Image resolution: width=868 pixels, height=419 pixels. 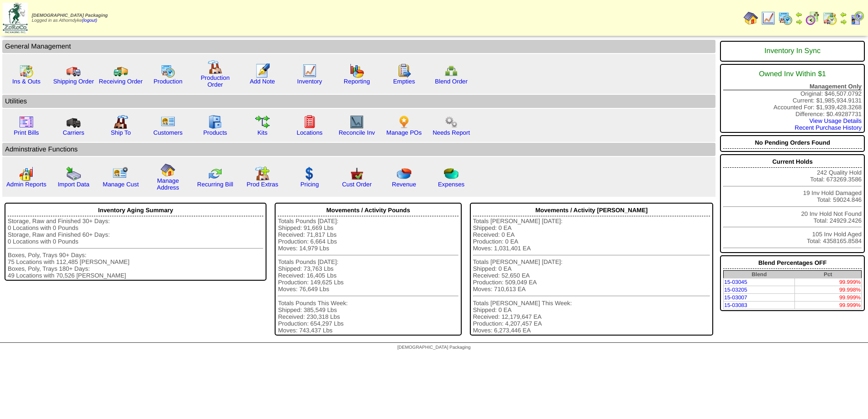 What do you see at coordinates (792, 75) in the screenshot?
I see `div: Owned Inv Within $1` at bounding box center [792, 75].